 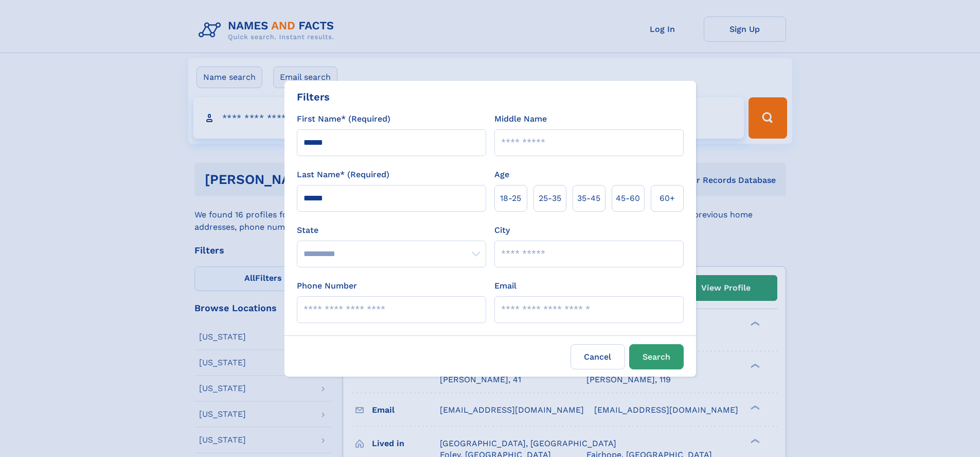 I want to click on span: 60+, so click(x=668, y=198).